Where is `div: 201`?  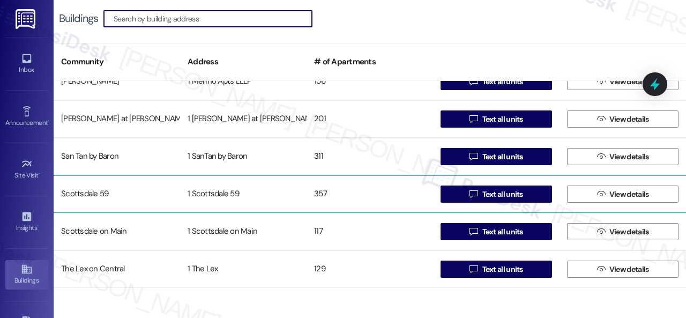 div: 201 is located at coordinates (370, 119).